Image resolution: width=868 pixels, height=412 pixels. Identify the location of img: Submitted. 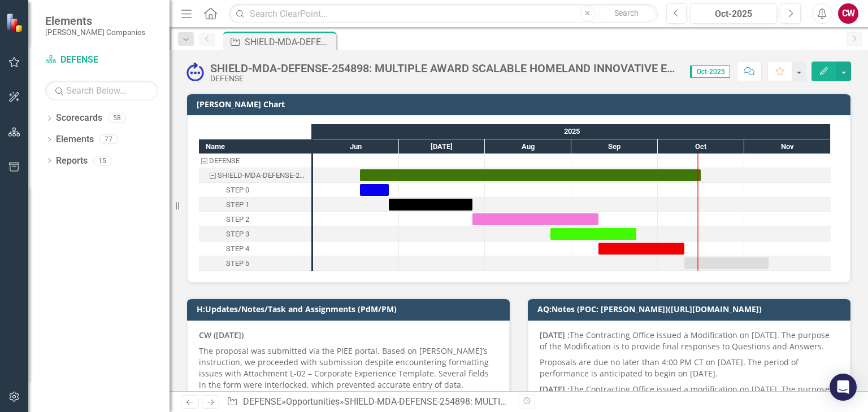
(195, 72).